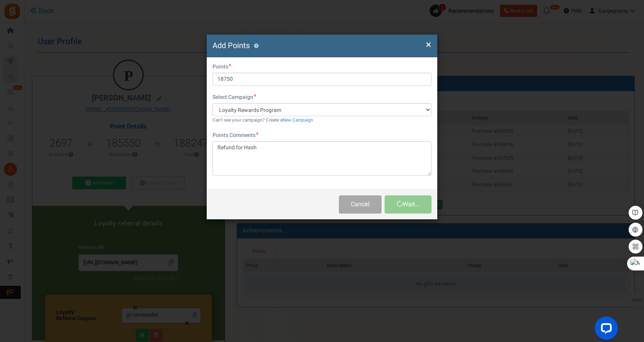 This screenshot has width=644, height=342. What do you see at coordinates (360, 205) in the screenshot?
I see `button: Cancel` at bounding box center [360, 205].